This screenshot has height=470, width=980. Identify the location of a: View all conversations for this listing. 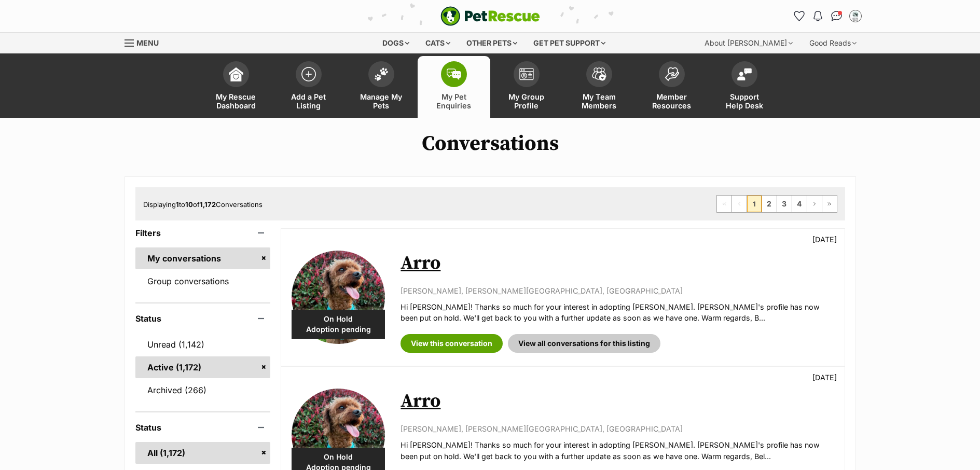
(584, 343).